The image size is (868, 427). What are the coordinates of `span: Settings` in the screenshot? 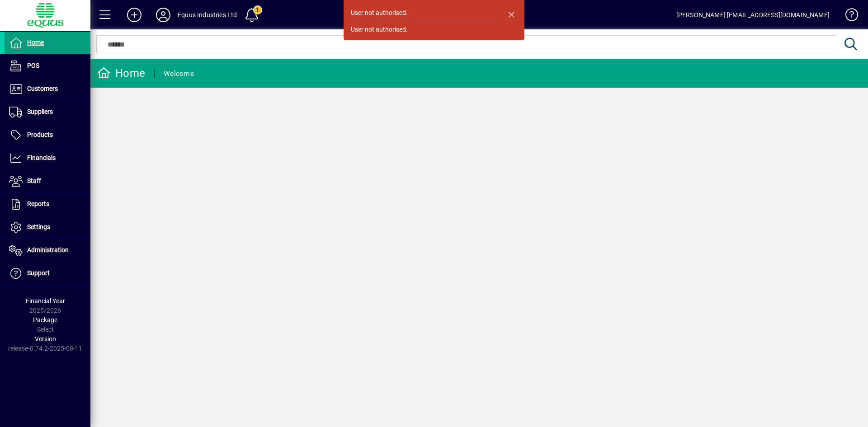 It's located at (38, 227).